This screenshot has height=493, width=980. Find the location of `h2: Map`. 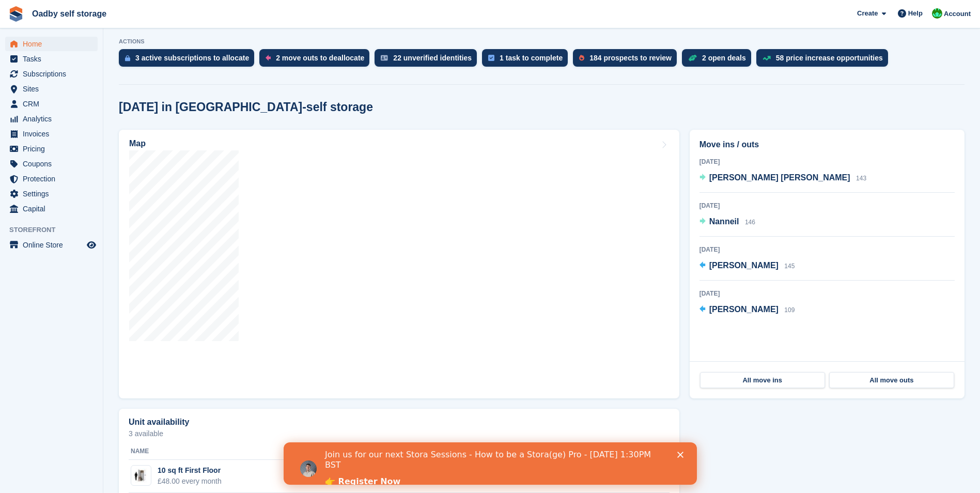

h2: Map is located at coordinates (138, 144).